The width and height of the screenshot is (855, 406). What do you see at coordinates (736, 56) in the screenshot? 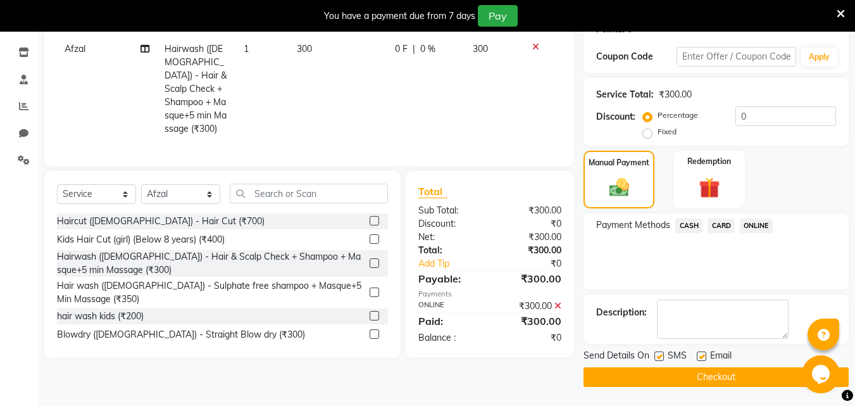
I see `input: Enter Offer / Coupon Code` at bounding box center [736, 56].